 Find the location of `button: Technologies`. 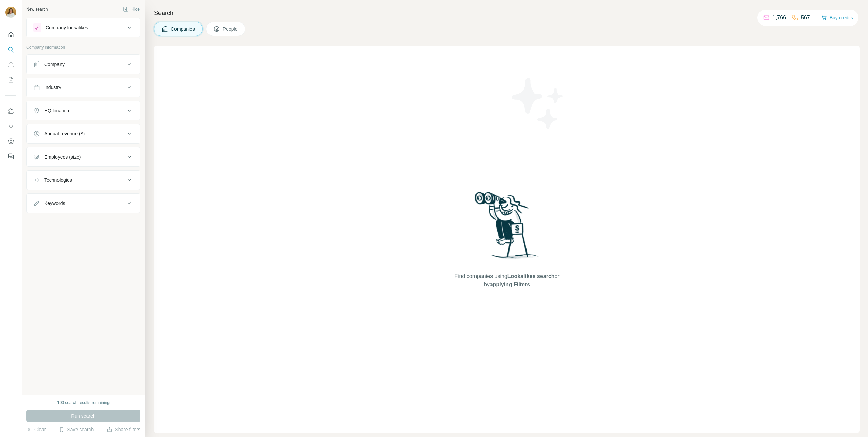

button: Technologies is located at coordinates (84, 180).